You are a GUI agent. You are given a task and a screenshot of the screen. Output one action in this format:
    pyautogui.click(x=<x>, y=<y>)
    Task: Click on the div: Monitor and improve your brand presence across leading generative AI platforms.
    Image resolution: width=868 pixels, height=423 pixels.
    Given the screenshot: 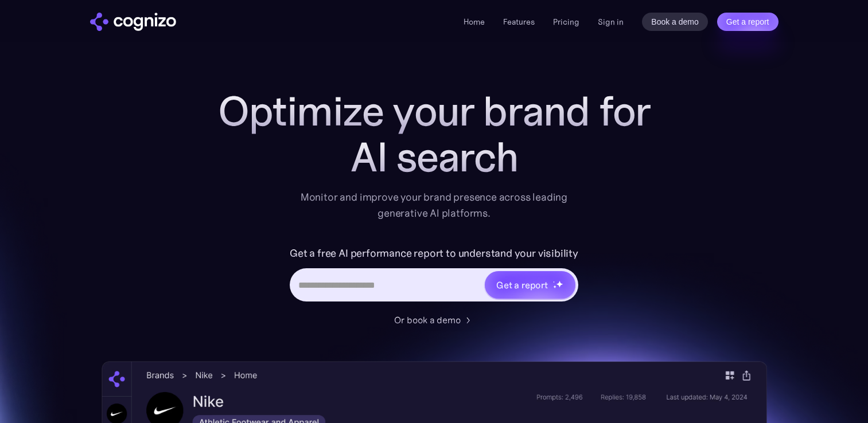 What is the action you would take?
    pyautogui.click(x=435, y=205)
    